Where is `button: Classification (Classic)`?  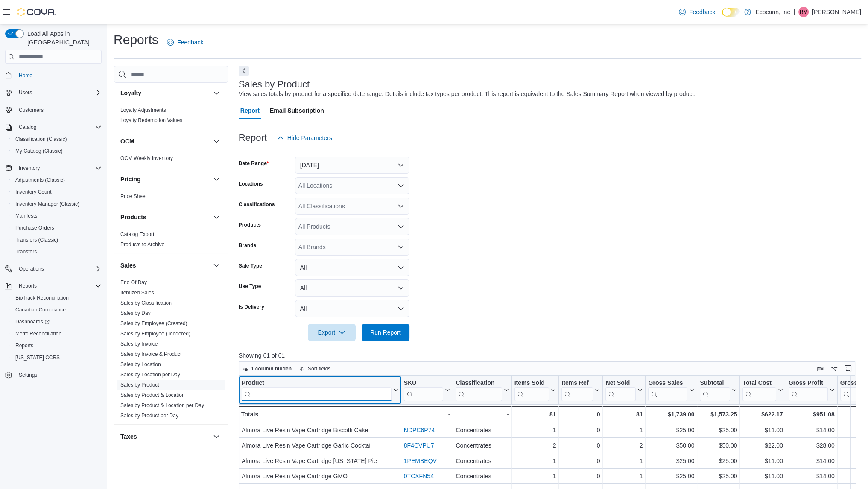 button: Classification (Classic) is located at coordinates (57, 139).